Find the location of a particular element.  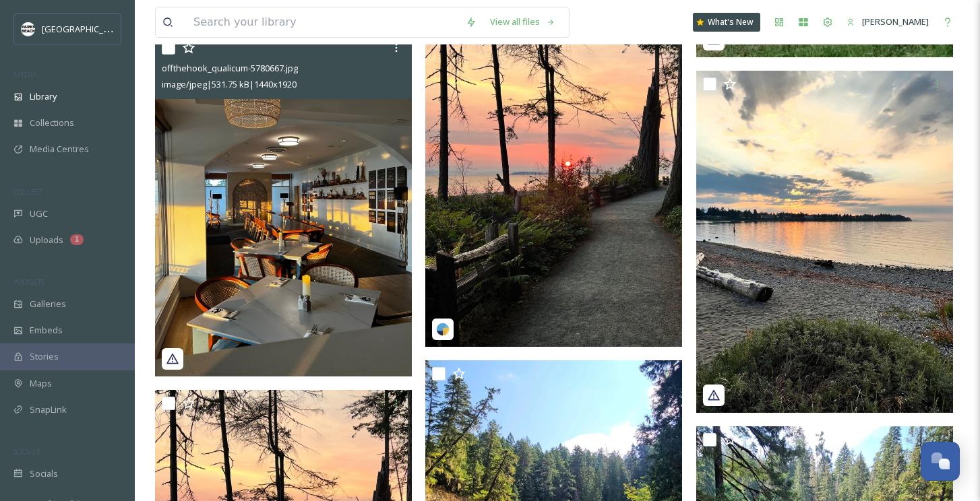

span: WIDGETS is located at coordinates (29, 282).